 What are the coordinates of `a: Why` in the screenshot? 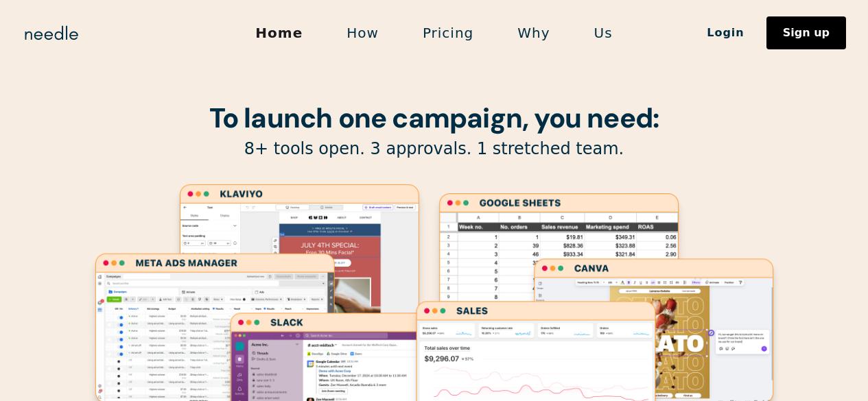 It's located at (533, 33).